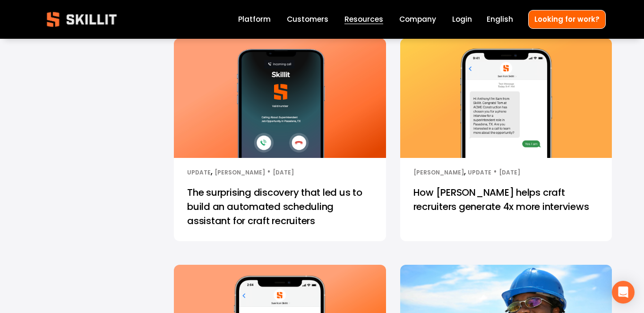 This screenshot has width=644, height=313. What do you see at coordinates (623, 292) in the screenshot?
I see `div: Open Intercom Messenger` at bounding box center [623, 292].